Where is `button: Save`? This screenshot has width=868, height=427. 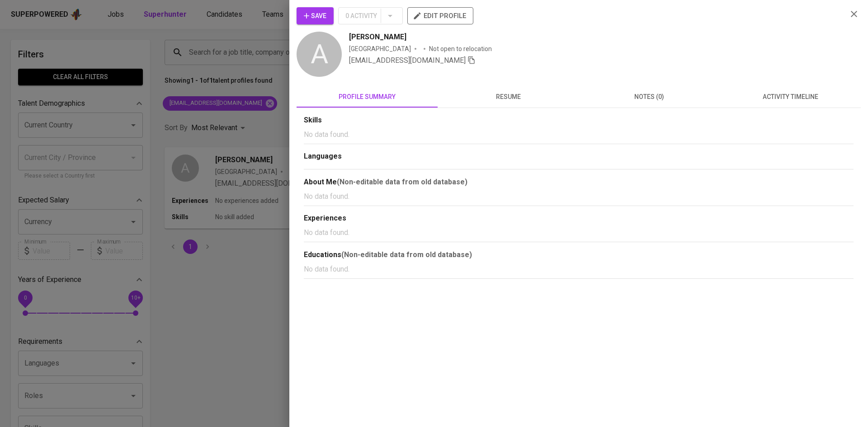
button: Save is located at coordinates (315, 16).